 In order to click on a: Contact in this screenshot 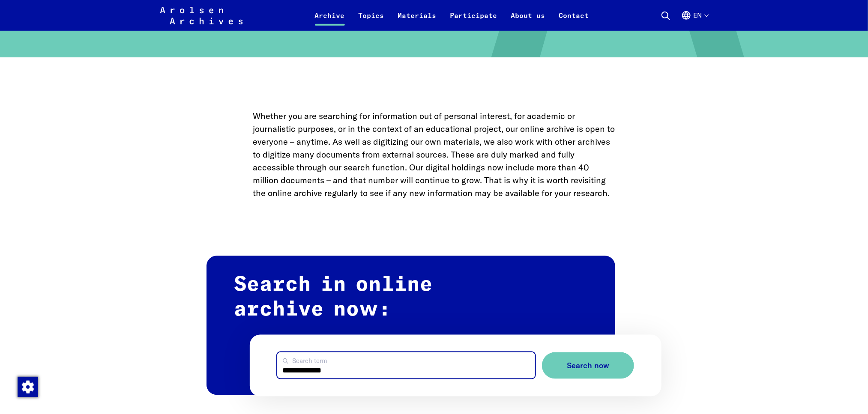, I will do `click(574, 20)`.